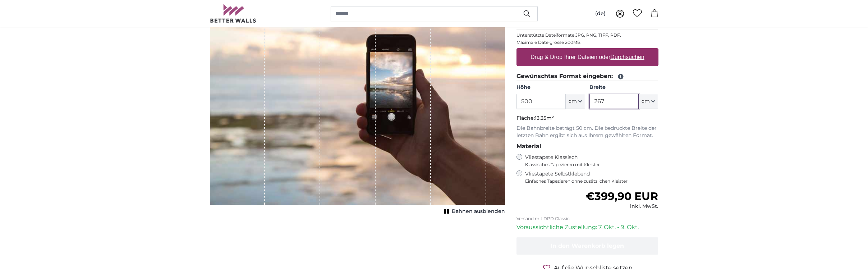  Describe the element at coordinates (551, 87) in the screenshot. I see `label: Höhe` at that location.